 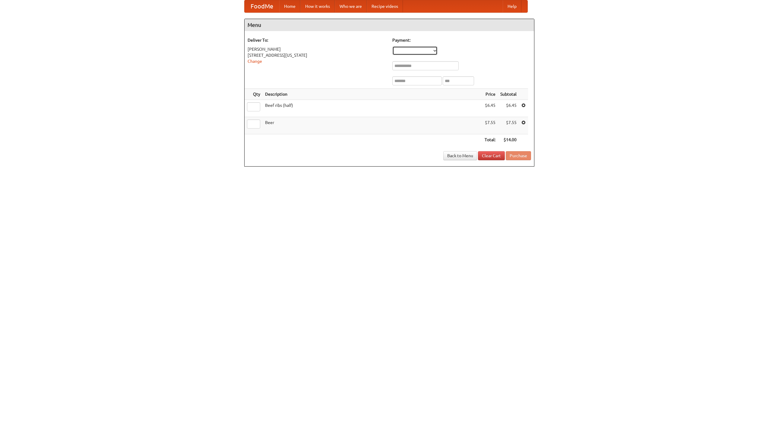 I want to click on th: Description, so click(x=372, y=94).